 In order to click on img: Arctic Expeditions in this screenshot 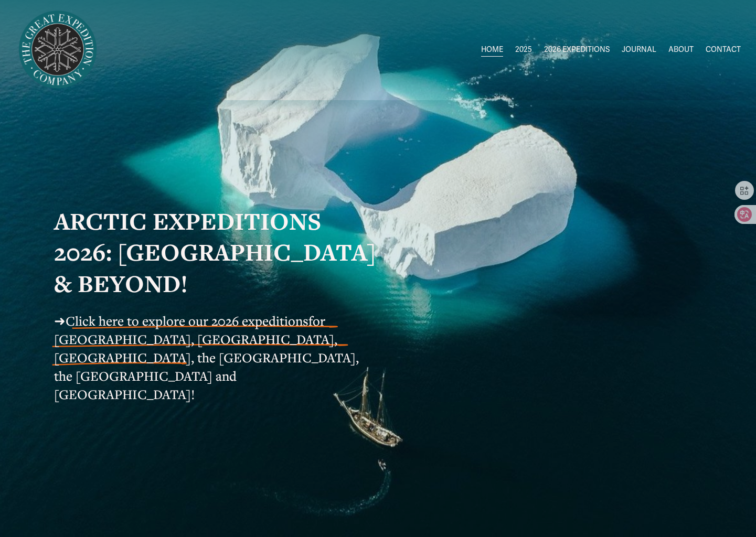, I will do `click(58, 50)`.